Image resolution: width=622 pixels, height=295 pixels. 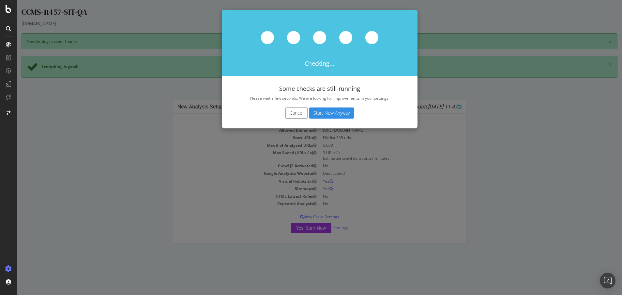 What do you see at coordinates (303, 89) in the screenshot?
I see `h4: Some checks are still running` at bounding box center [303, 89].